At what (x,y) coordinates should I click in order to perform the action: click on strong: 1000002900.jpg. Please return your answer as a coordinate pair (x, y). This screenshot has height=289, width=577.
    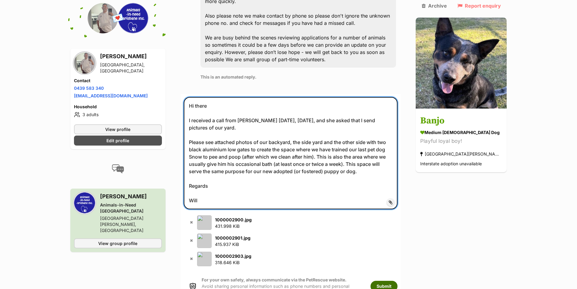
    Looking at the image, I should click on (233, 219).